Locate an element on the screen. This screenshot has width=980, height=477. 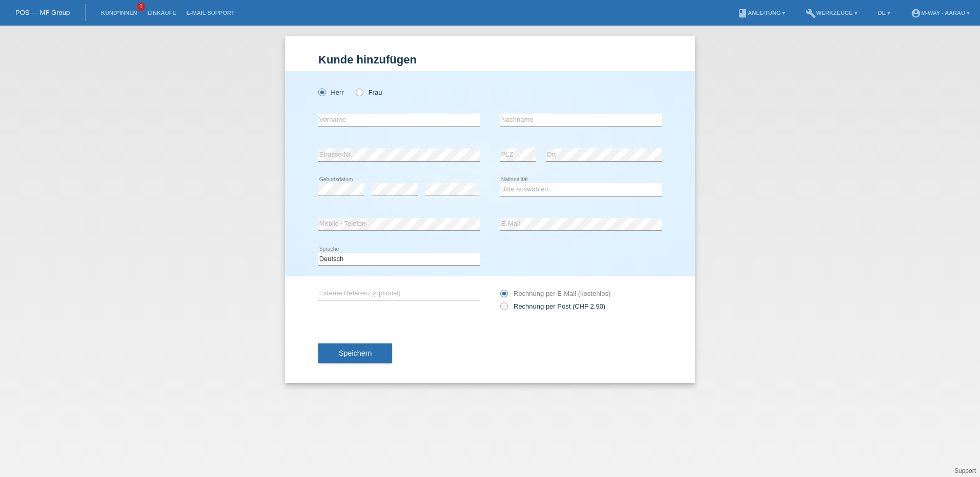
a: E-Mail Support is located at coordinates (211, 13).